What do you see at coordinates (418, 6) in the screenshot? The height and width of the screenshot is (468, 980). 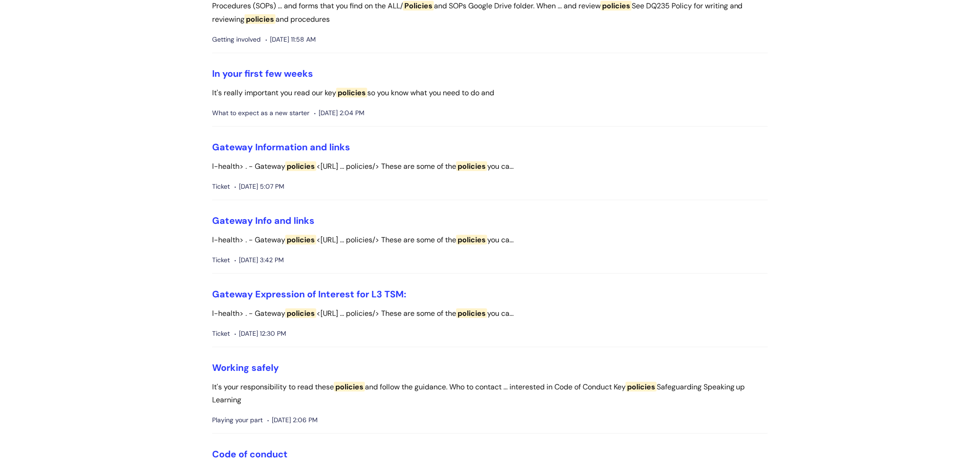 I see `span: Policies` at bounding box center [418, 6].